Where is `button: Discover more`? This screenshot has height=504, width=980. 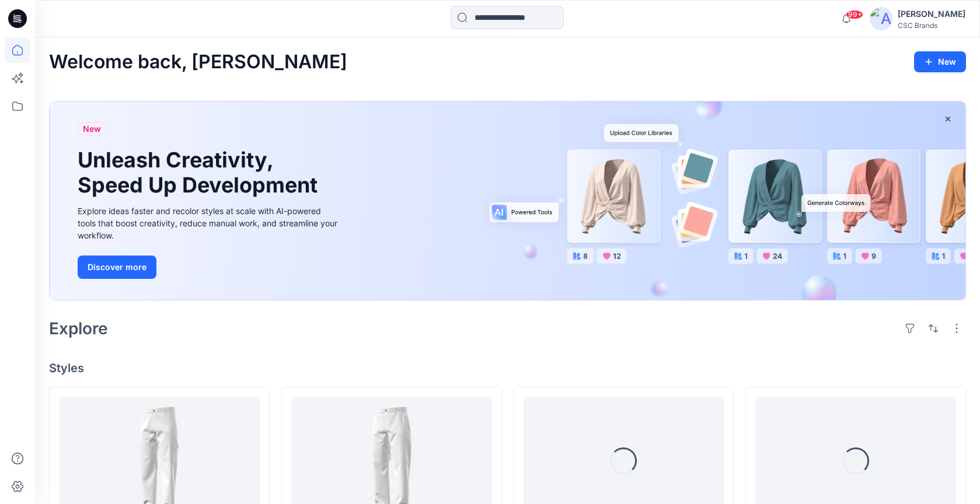
button: Discover more is located at coordinates (116, 267).